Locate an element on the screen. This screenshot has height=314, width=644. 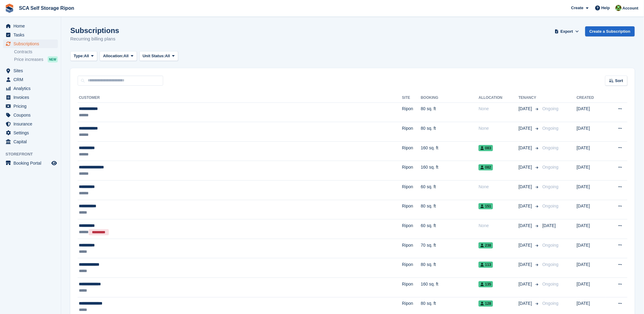
button: Export is located at coordinates (567, 31).